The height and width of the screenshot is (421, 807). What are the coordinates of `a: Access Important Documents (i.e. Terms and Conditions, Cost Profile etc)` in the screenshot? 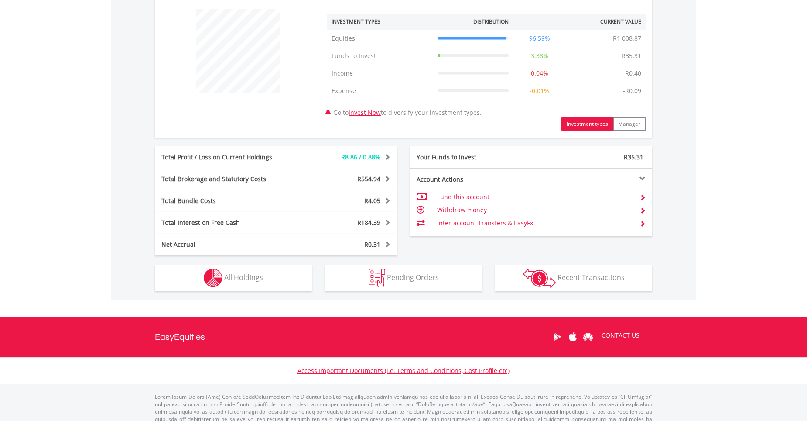 It's located at (404, 370).